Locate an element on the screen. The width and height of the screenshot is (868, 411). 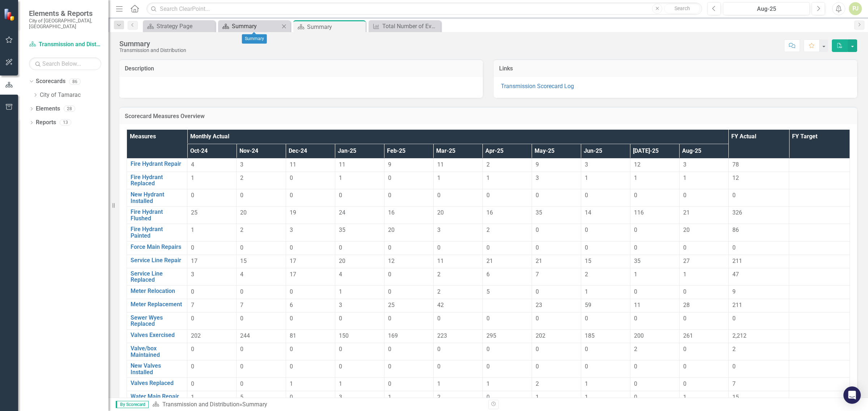
span: 25 is located at coordinates (391, 305).